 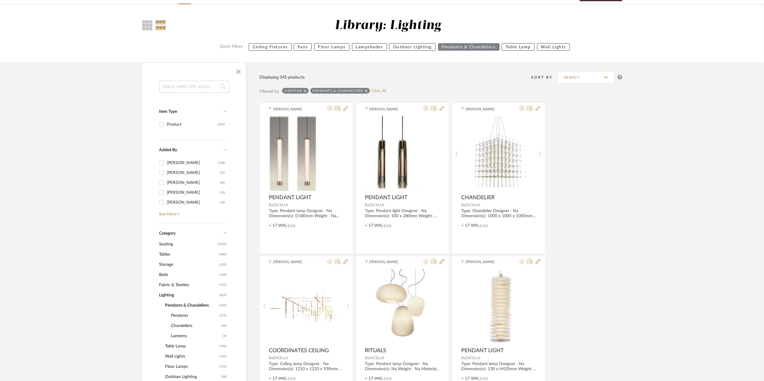 I want to click on div: (43), so click(x=222, y=183).